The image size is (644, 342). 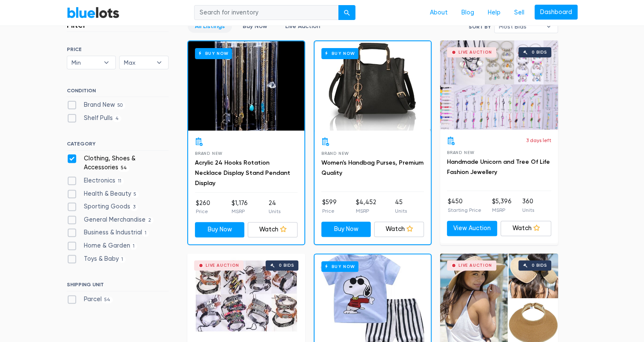 I want to click on span: Min, so click(x=86, y=63).